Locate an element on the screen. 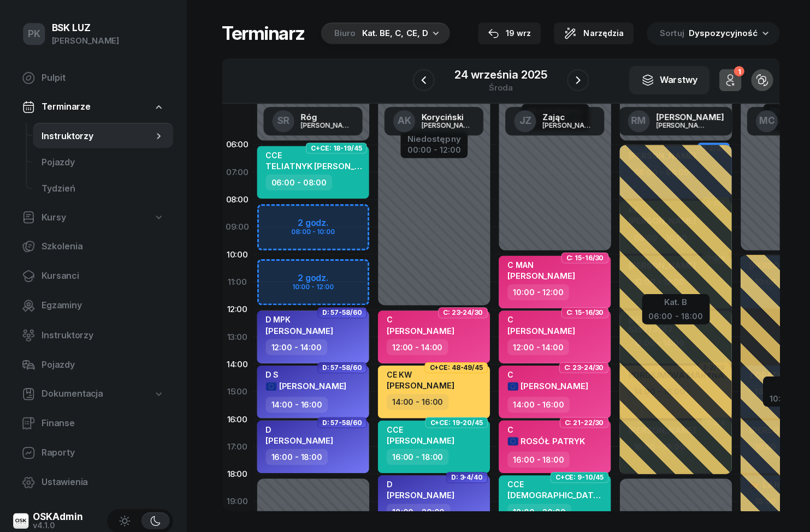  button: Niedostępny00:00 - 12:00 is located at coordinates (432, 144).